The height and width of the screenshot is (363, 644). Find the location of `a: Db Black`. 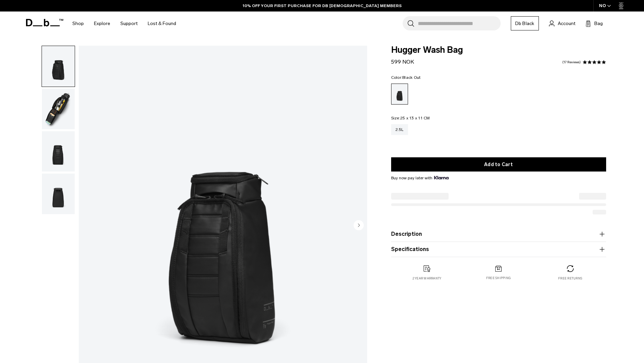

a: Db Black is located at coordinates (525, 24).